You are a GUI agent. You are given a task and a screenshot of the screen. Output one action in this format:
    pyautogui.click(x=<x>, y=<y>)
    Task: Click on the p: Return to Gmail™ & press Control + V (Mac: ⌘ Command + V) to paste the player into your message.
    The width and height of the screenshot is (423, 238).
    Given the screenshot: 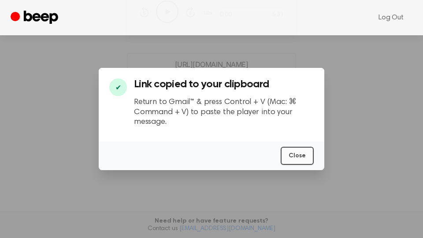 What is the action you would take?
    pyautogui.click(x=224, y=112)
    